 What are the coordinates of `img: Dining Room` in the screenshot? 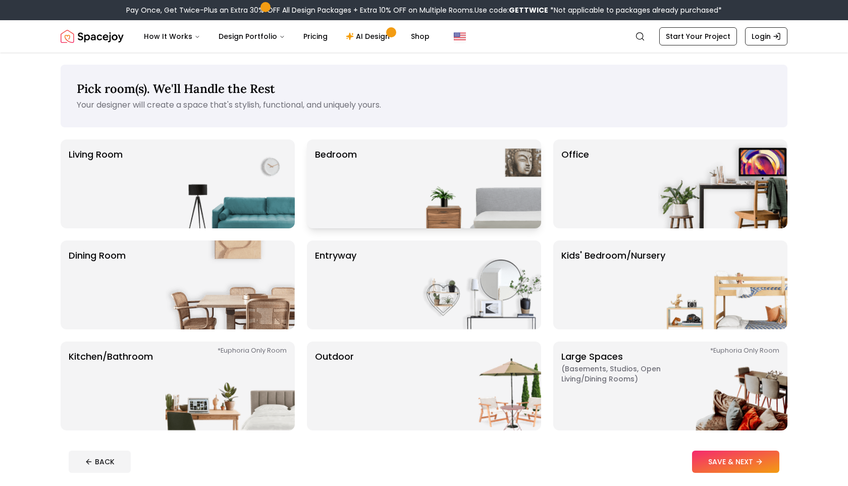 It's located at (230, 285).